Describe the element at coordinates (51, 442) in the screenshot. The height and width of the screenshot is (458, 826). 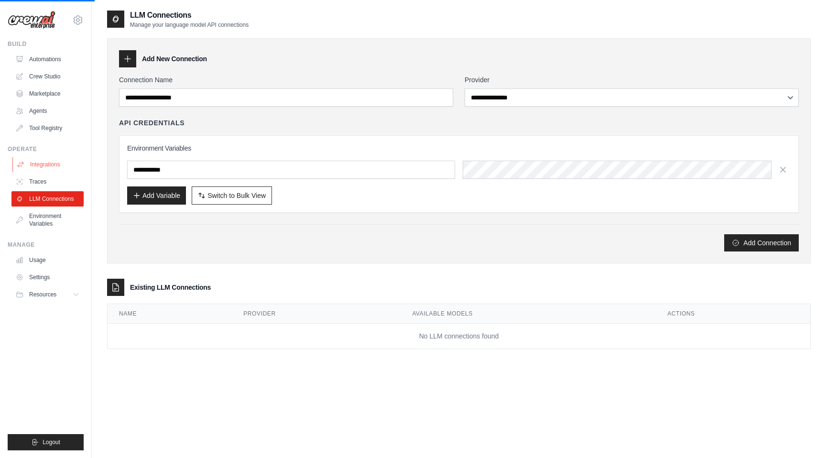
I see `span: Logout` at that location.